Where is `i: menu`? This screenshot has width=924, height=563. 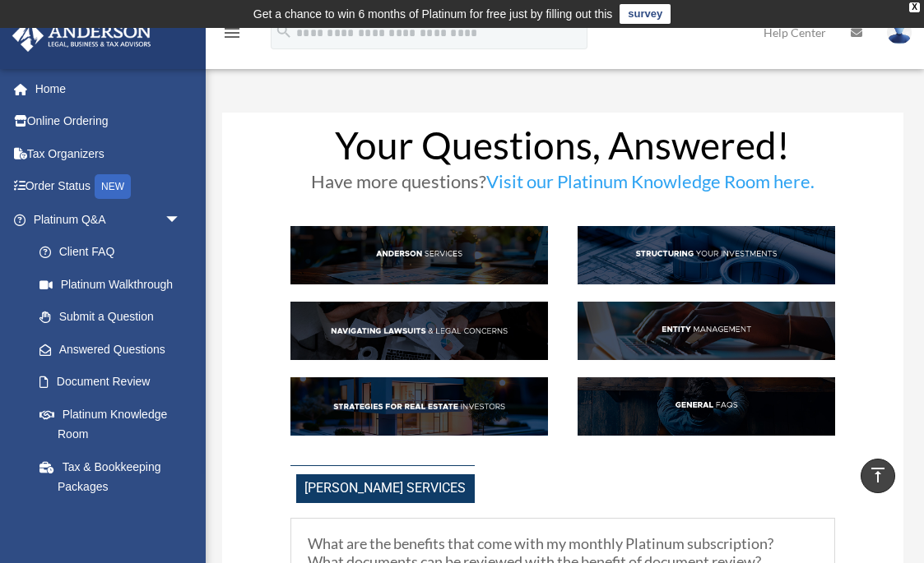
i: menu is located at coordinates (232, 33).